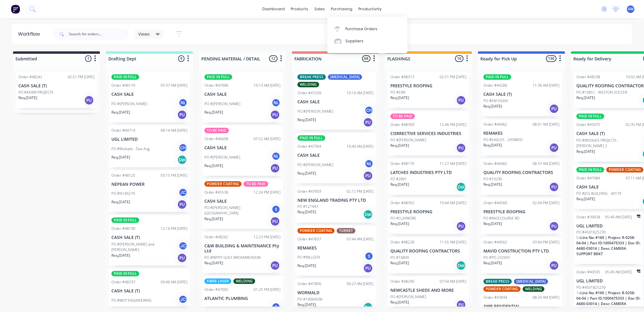 Image resolution: width=644 pixels, height=312 pixels. Describe the element at coordinates (273, 9) in the screenshot. I see `a: dashboard` at that location.